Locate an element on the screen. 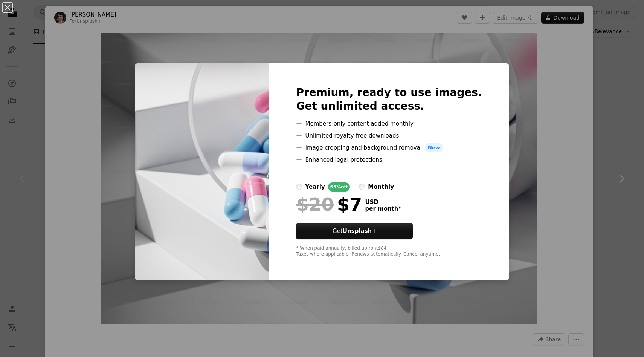 Image resolution: width=644 pixels, height=357 pixels. button: GetUnsplash+ is located at coordinates (354, 231).